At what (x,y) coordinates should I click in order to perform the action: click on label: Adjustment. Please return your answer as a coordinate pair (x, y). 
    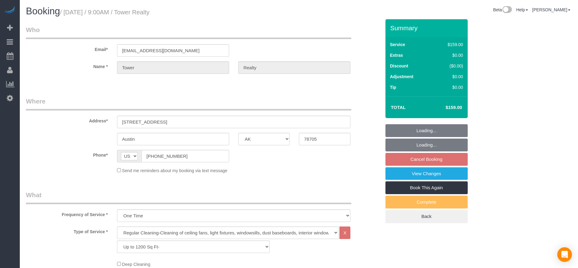
    Looking at the image, I should click on (402, 76).